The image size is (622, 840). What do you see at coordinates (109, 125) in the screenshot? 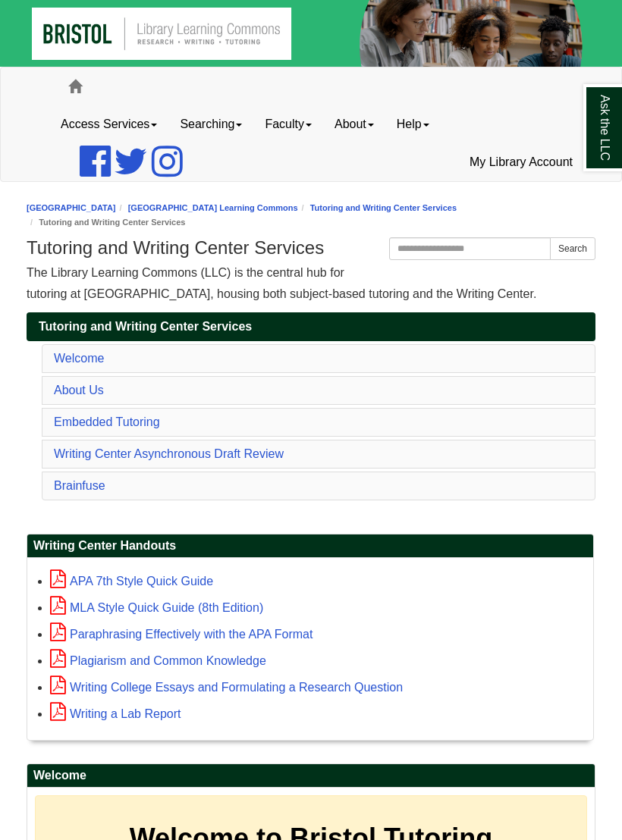
I see `a: Access Services` at bounding box center [109, 125].